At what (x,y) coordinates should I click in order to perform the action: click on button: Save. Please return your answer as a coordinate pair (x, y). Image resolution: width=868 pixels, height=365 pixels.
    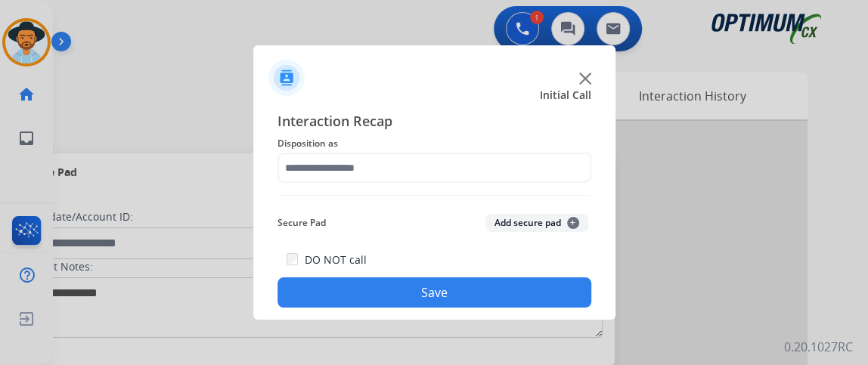
    Looking at the image, I should click on (434, 293).